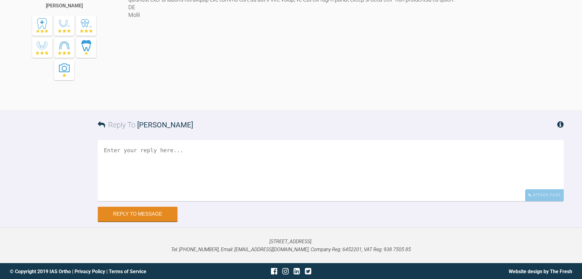 This screenshot has height=279, width=582. Describe the element at coordinates (545, 195) in the screenshot. I see `div: Attach Files` at that location.